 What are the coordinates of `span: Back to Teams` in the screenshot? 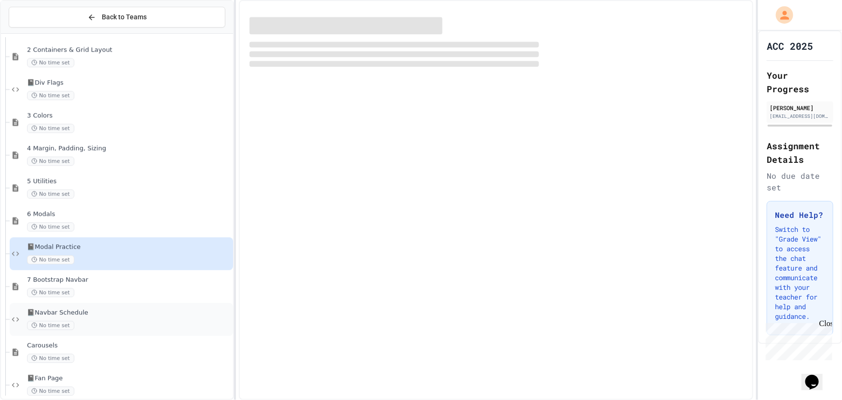 It's located at (124, 17).